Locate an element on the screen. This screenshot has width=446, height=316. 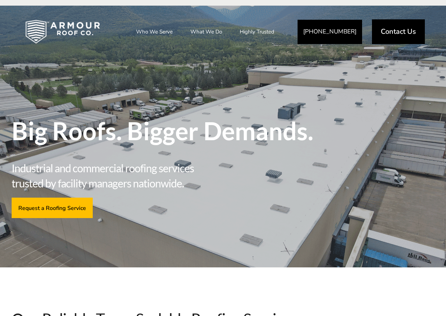
a: Contact Us is located at coordinates (399, 32).